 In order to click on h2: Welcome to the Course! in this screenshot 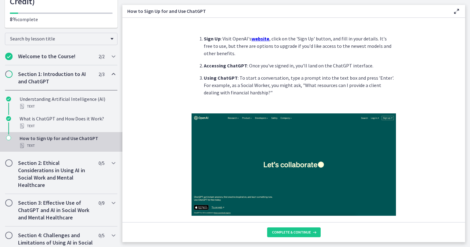, I will do `click(55, 56)`.